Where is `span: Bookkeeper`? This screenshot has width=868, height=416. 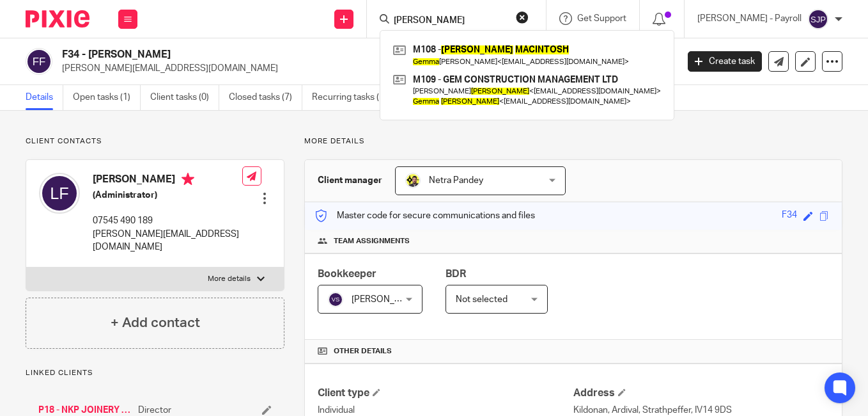 span: Bookkeeper is located at coordinates (347, 274).